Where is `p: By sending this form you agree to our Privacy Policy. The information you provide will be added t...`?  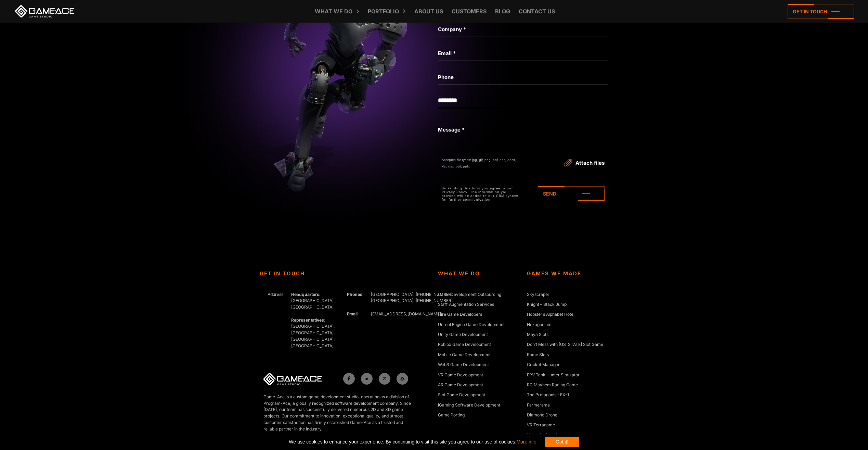 p: By sending this form you agree to our Privacy Policy. The information you provide will be added t... is located at coordinates (480, 194).